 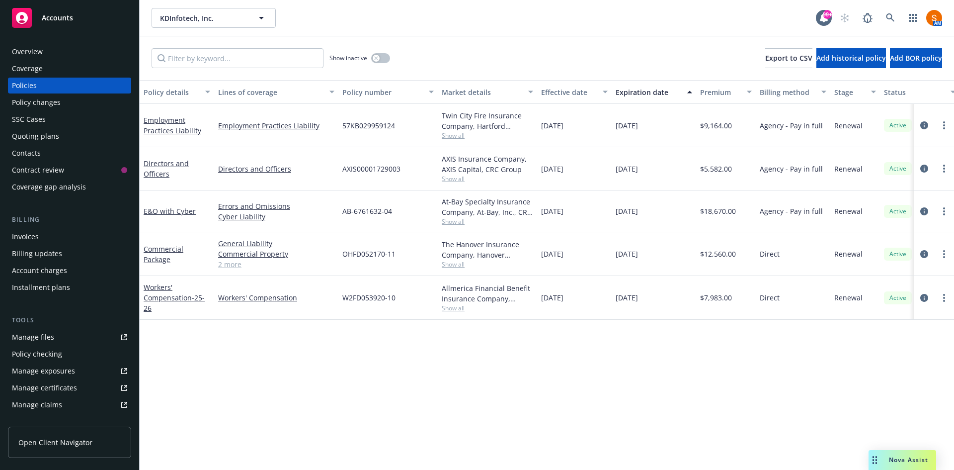 What do you see at coordinates (875, 460) in the screenshot?
I see `div: Drag to move` at bounding box center [875, 460].